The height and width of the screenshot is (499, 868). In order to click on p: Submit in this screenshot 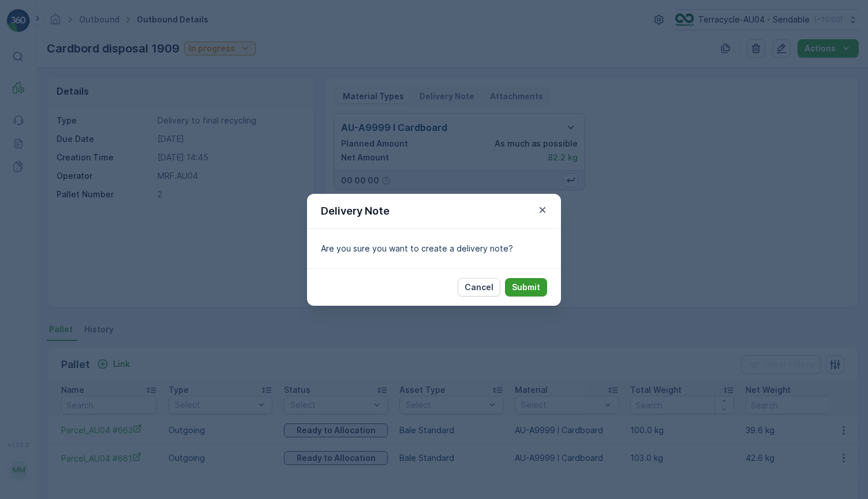, I will do `click(526, 287)`.